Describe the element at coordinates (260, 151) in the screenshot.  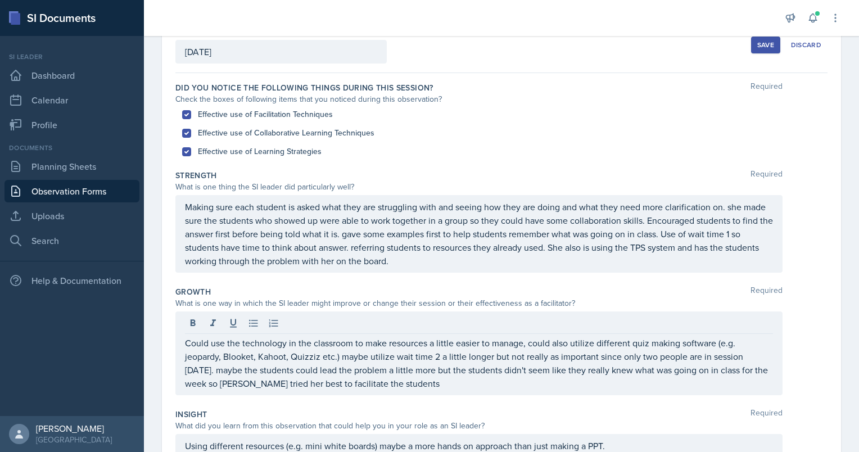
I see `label: Effective use of Learning Strategies` at that location.